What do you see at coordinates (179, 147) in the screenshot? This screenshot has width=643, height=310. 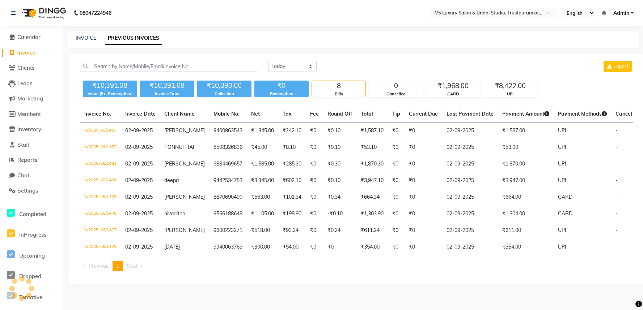 I see `span: PONNUTHAI` at bounding box center [179, 147].